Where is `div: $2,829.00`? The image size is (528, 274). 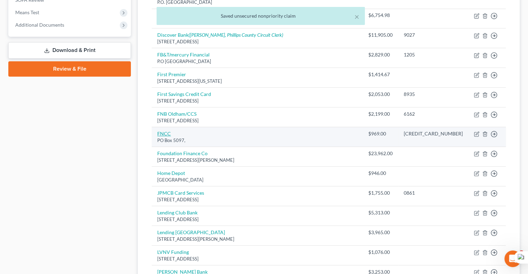 div: $2,829.00 is located at coordinates (380, 55).